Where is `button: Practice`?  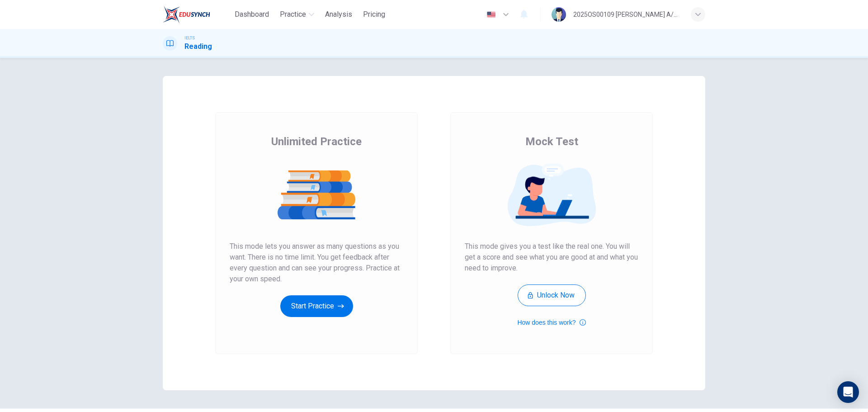
button: Practice is located at coordinates (297, 15).